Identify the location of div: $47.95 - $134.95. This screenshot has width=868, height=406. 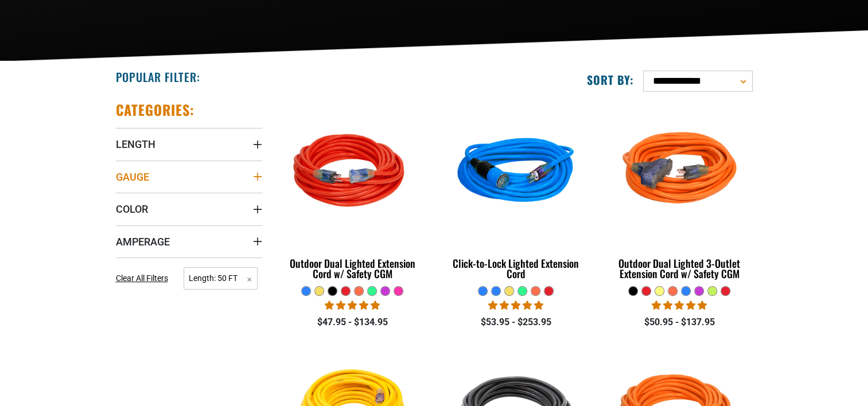
(353, 322).